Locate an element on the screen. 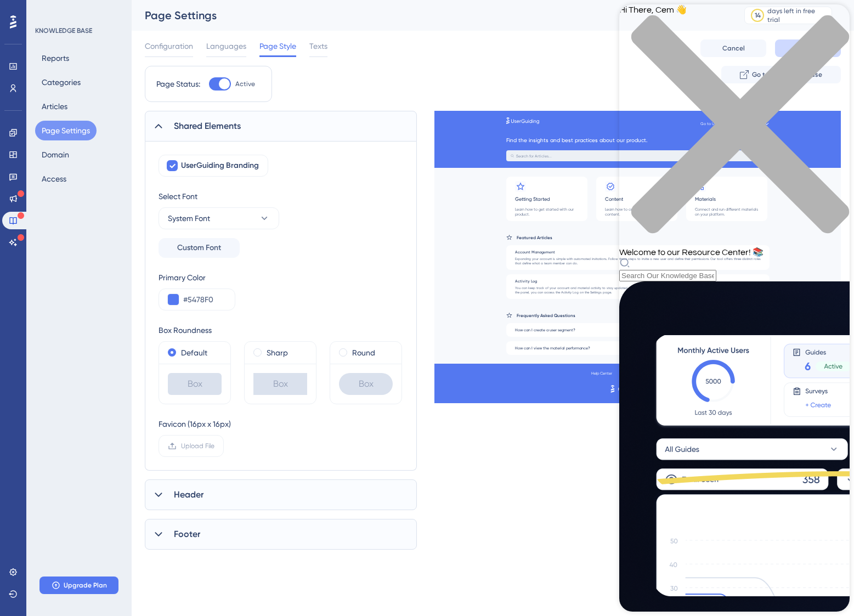  span: Configuration is located at coordinates (169, 46).